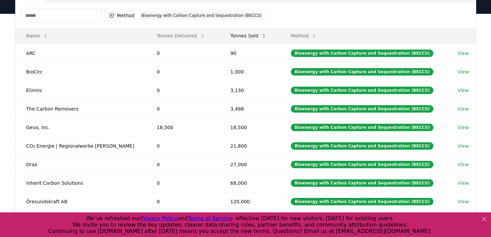  I want to click on td: 90, so click(250, 53).